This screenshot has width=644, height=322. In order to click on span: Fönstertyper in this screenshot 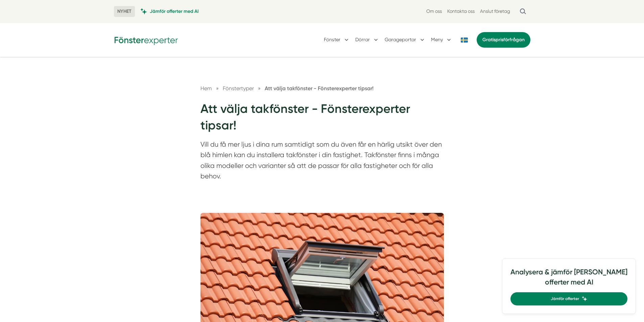, I will do `click(238, 88)`.